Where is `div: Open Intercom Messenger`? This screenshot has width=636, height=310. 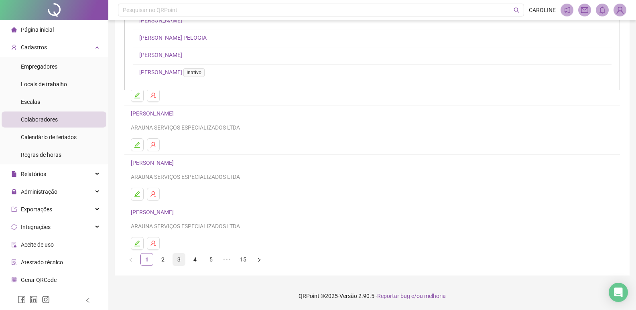 div: Open Intercom Messenger is located at coordinates (619, 293).